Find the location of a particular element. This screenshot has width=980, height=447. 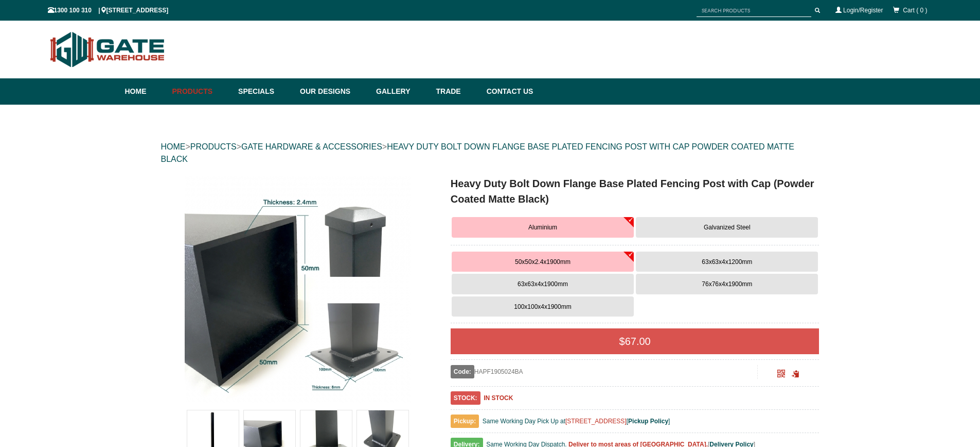

span: Click to copy the URL is located at coordinates (795, 374).